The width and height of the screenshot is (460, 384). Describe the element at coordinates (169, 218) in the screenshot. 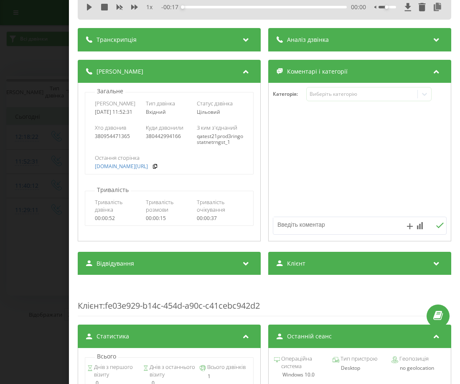

I see `div: 00:00:15` at that location.